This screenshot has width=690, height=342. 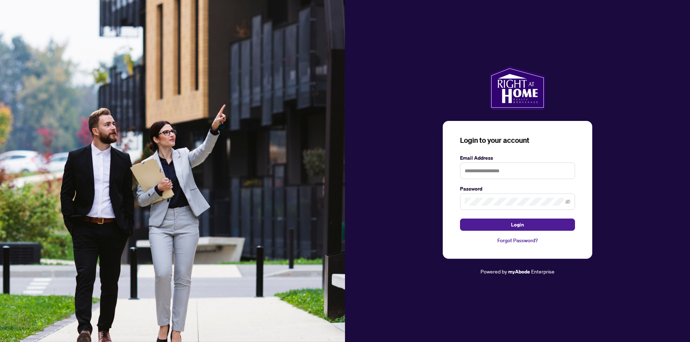 What do you see at coordinates (519, 272) in the screenshot?
I see `a: myAbode` at bounding box center [519, 272].